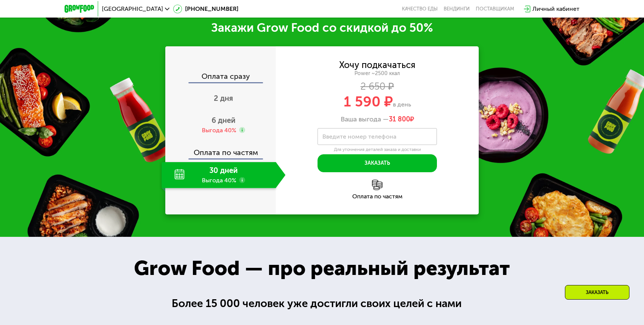 This screenshot has height=325, width=644. What do you see at coordinates (377, 73) in the screenshot?
I see `div: Power ~2500 ккал` at bounding box center [377, 73].